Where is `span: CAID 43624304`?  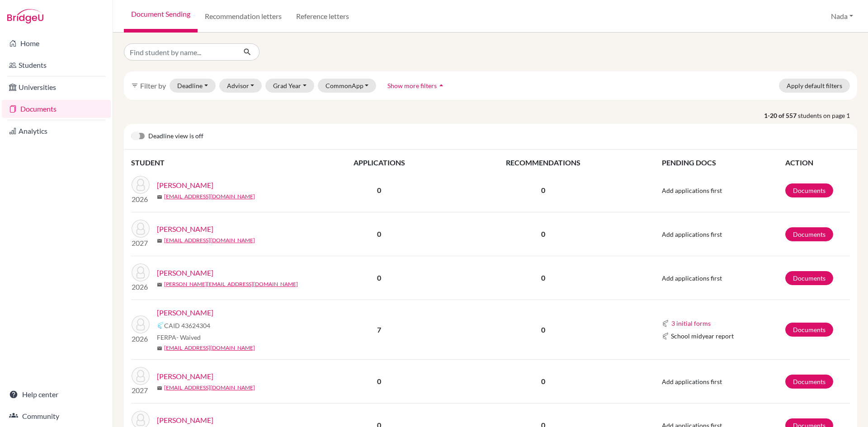 span: CAID 43624304 is located at coordinates (187, 325).